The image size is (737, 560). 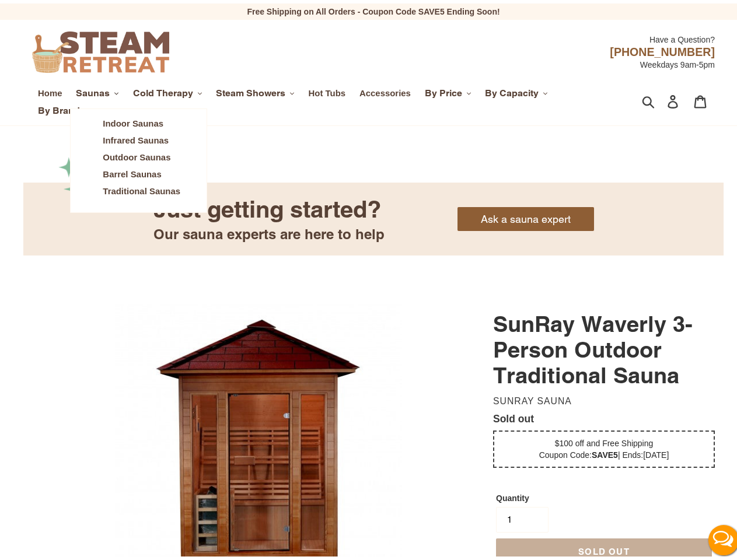 What do you see at coordinates (511, 90) in the screenshot?
I see `span: By Capacity` at bounding box center [511, 90].